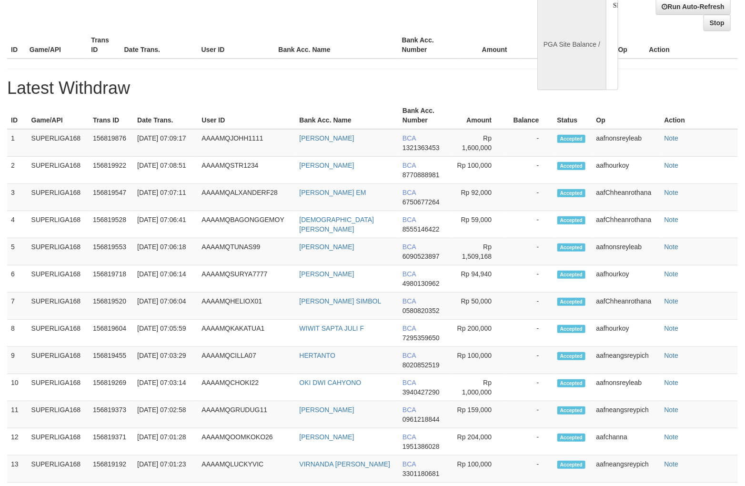 The width and height of the screenshot is (745, 486). Describe the element at coordinates (111, 143) in the screenshot. I see `td: 156819876` at that location.